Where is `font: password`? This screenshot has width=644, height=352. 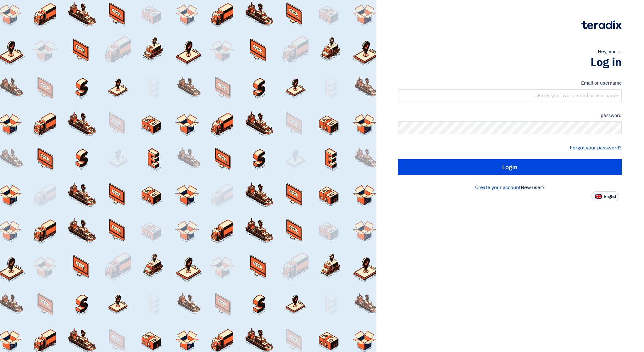
font: password is located at coordinates (611, 116).